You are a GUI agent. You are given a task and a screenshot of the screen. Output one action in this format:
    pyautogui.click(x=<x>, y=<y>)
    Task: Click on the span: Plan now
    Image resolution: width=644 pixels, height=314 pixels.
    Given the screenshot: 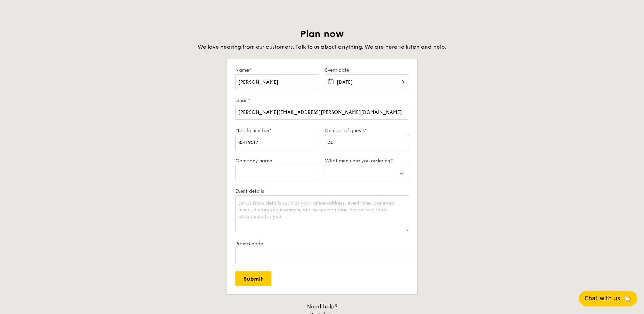 What is the action you would take?
    pyautogui.click(x=322, y=34)
    